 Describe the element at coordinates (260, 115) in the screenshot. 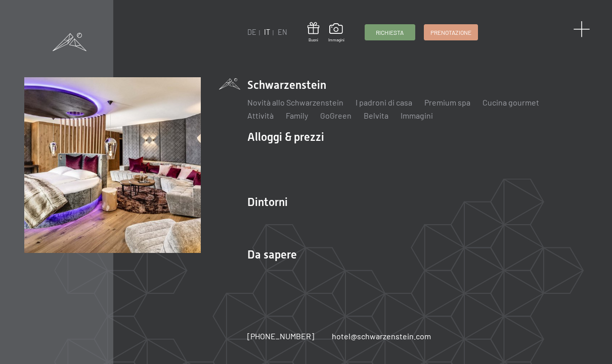

I see `a: Attività` at that location.